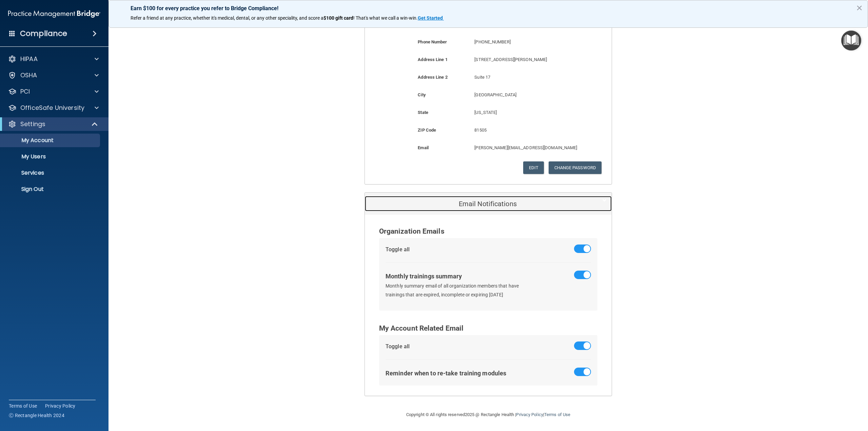  I want to click on span: ! That's what we call a win-win., so click(386, 18).